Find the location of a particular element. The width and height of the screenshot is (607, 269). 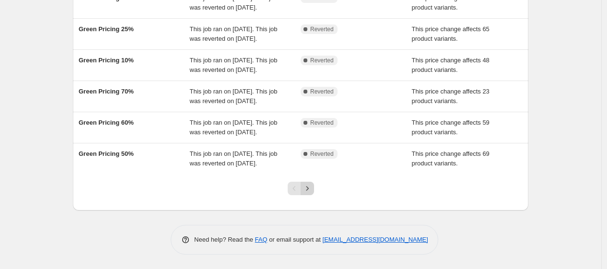

span: Need help? Read the is located at coordinates (224, 239).